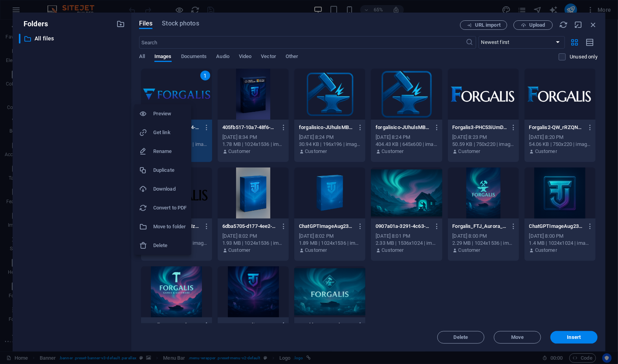  I want to click on h6: Convert to PDF, so click(170, 208).